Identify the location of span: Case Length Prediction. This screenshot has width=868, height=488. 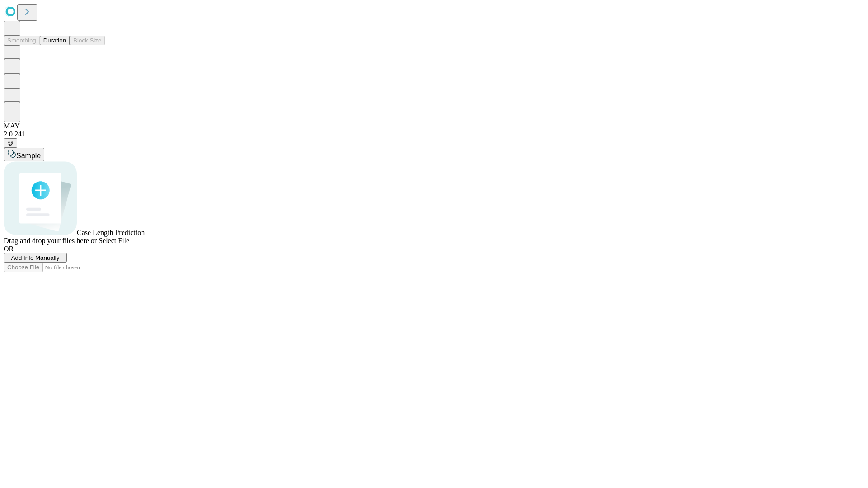
(111, 232).